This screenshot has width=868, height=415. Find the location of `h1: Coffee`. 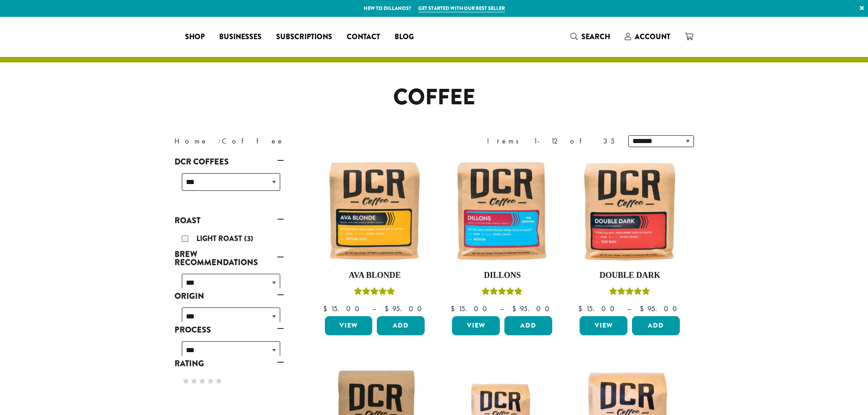

h1: Coffee is located at coordinates (434, 98).